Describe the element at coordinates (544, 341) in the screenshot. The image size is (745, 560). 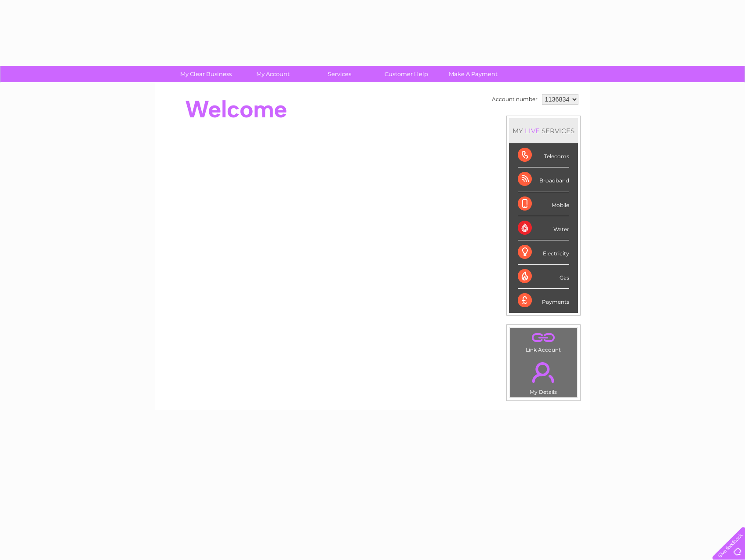
I see `td: Link Account` at that location.